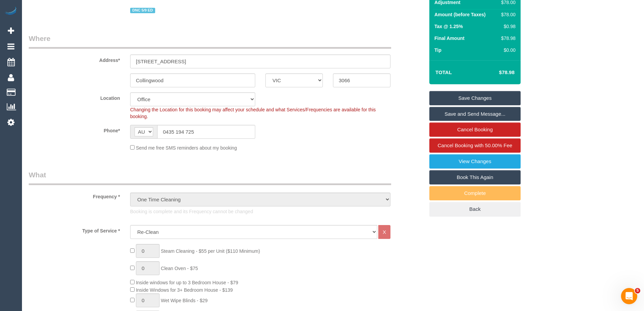 This screenshot has width=644, height=311. Describe the element at coordinates (507, 15) in the screenshot. I see `div: $78.00` at that location.